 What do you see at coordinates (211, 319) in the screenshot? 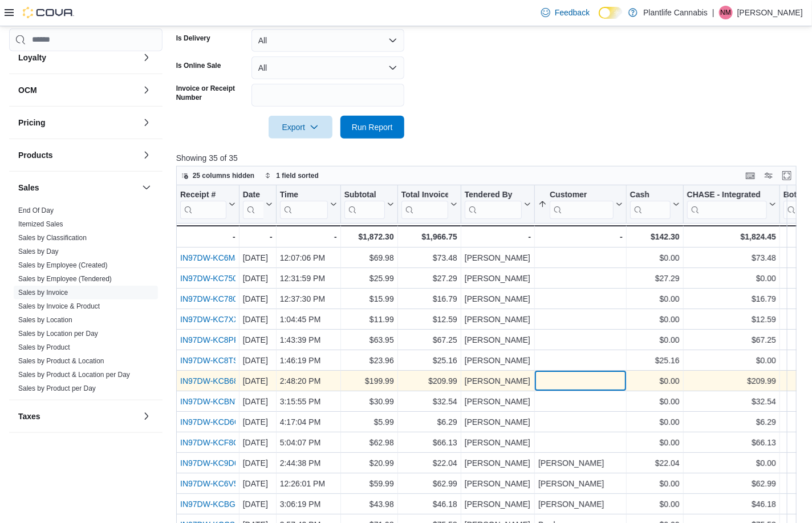
I see `a: IN97DW-KC7XX3` at bounding box center [211, 319].